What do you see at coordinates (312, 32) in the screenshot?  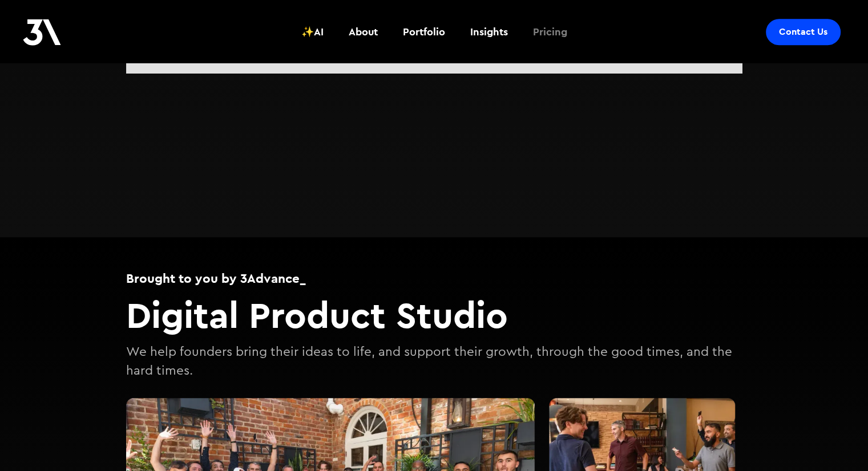 I see `div: ✨AI` at bounding box center [312, 32].